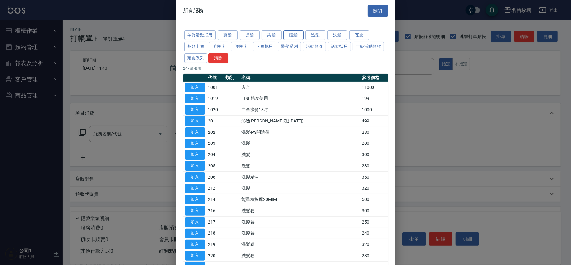  Describe the element at coordinates (300, 78) in the screenshot. I see `th: 名稱` at that location.